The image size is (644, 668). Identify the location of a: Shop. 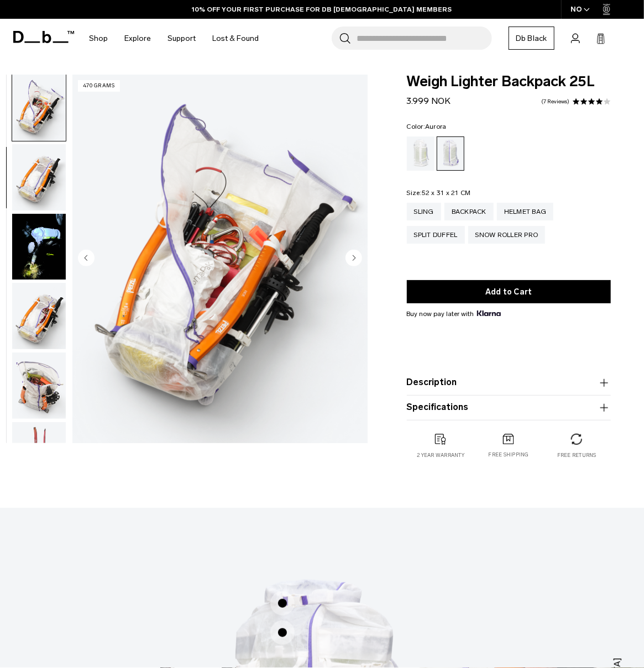
(98, 38).